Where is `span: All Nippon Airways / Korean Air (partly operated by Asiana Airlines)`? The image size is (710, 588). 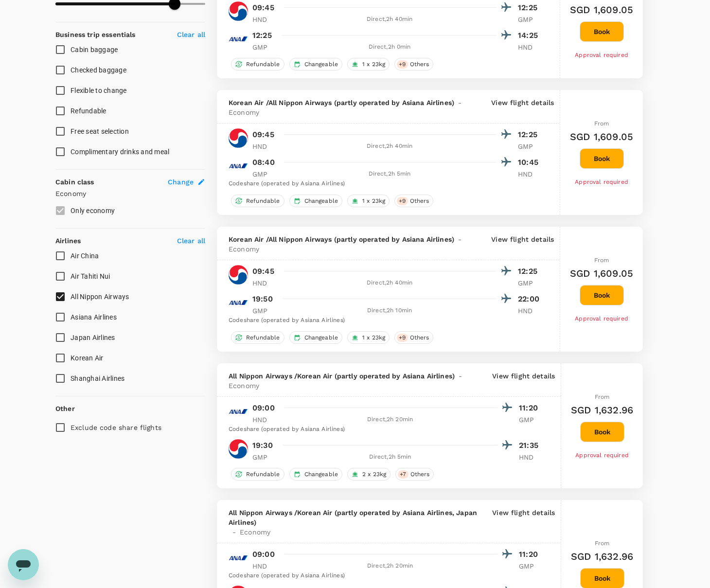
span: All Nippon Airways / Korean Air (partly operated by Asiana Airlines) is located at coordinates (341, 376).